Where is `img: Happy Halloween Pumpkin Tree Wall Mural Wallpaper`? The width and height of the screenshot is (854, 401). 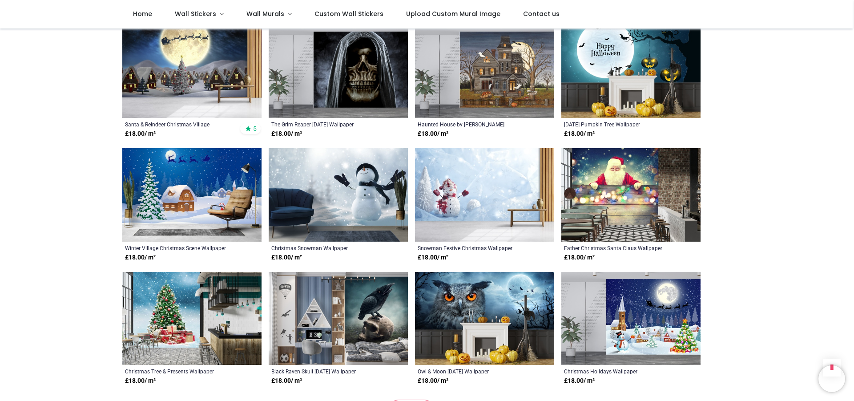
img: Happy Halloween Pumpkin Tree Wall Mural Wallpaper is located at coordinates (631, 71).